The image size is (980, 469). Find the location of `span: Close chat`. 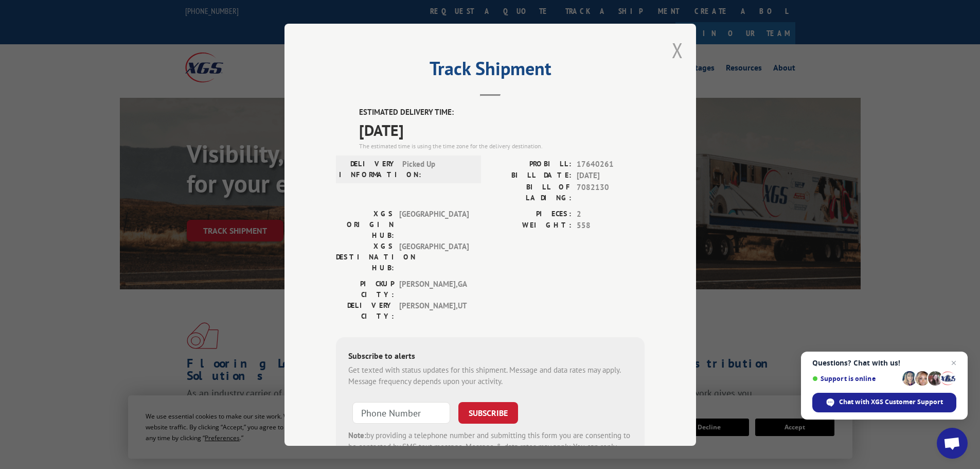

span: Close chat is located at coordinates (953, 363).